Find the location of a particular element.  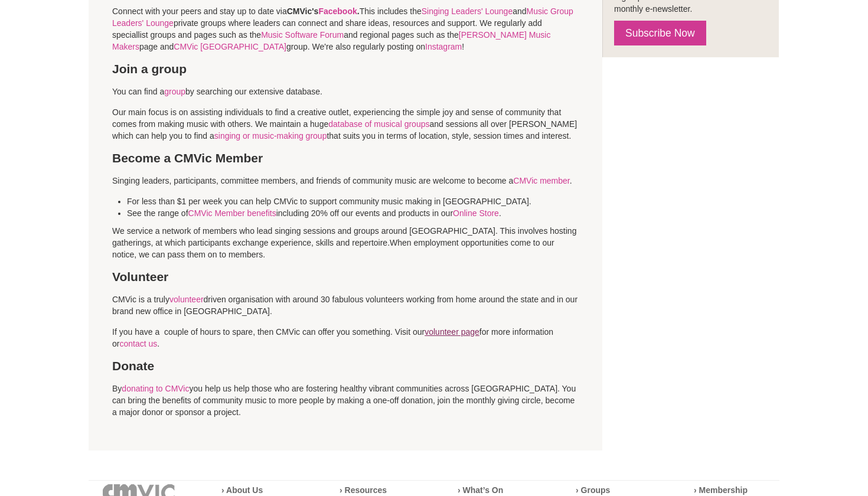

strong: CMVic's . is located at coordinates (323, 11).